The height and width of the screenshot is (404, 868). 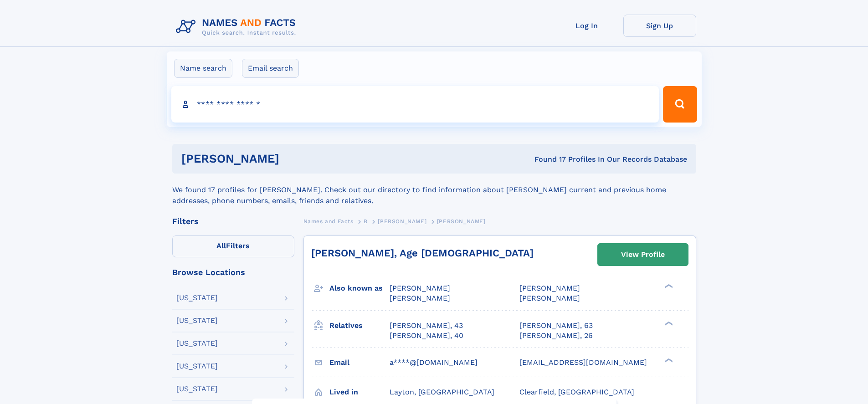 I want to click on a: View Profile, so click(x=643, y=254).